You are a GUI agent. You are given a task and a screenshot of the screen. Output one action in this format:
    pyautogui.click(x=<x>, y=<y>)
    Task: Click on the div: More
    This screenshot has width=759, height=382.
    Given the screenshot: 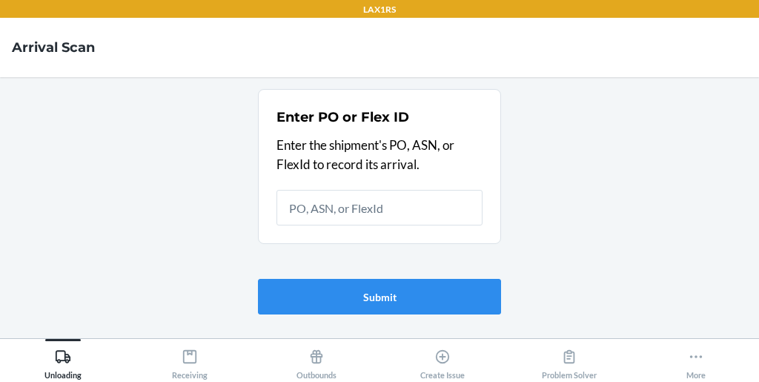 What is the action you would take?
    pyautogui.click(x=696, y=361)
    